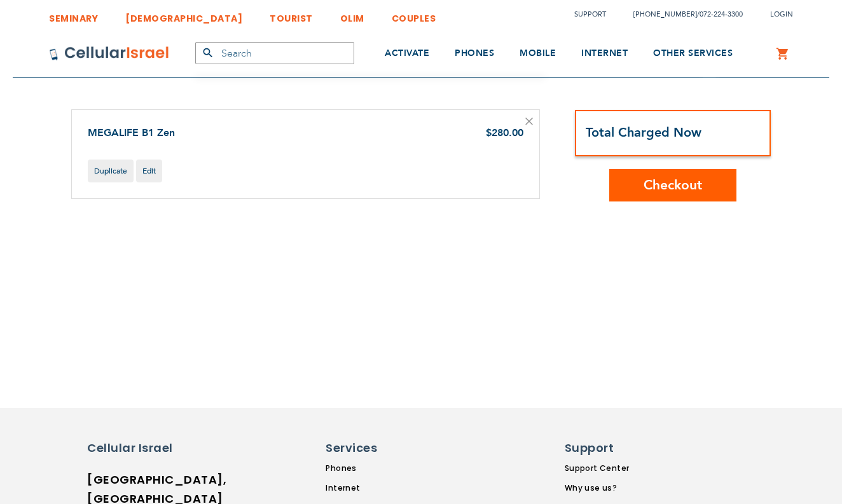 The width and height of the screenshot is (842, 504). I want to click on span: Edit, so click(149, 171).